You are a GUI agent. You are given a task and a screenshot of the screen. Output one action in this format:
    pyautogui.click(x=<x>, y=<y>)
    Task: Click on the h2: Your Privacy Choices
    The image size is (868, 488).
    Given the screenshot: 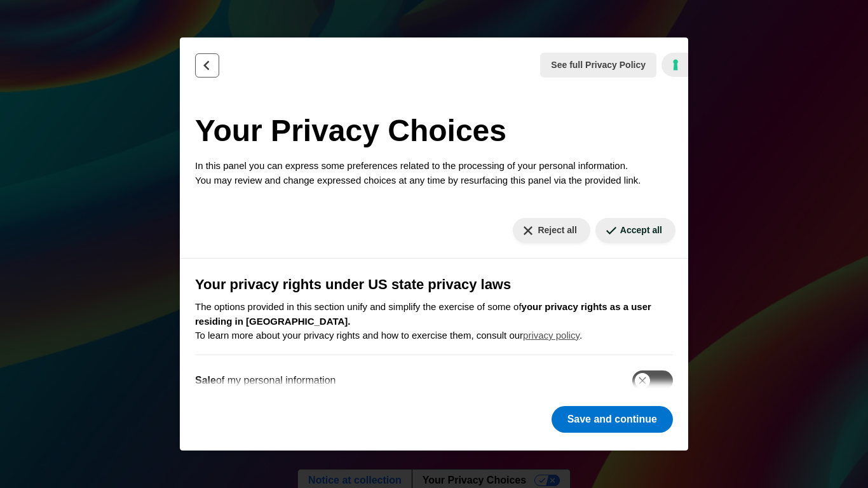 What is the action you would take?
    pyautogui.click(x=434, y=131)
    